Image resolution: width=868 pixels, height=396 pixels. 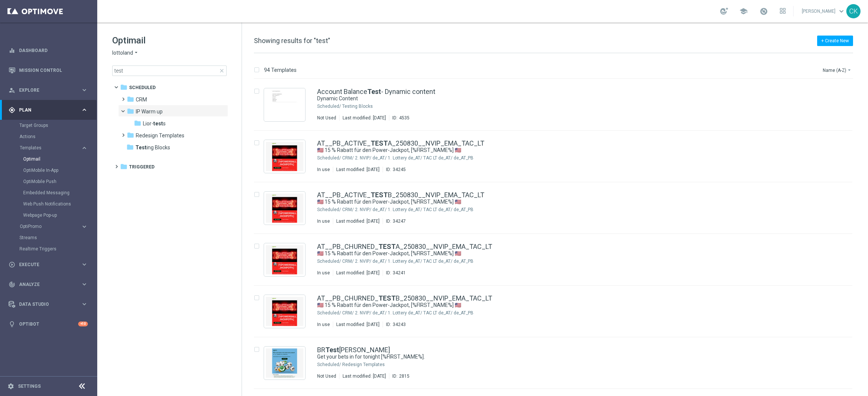 I want to click on span: Lior- tests, so click(x=154, y=123).